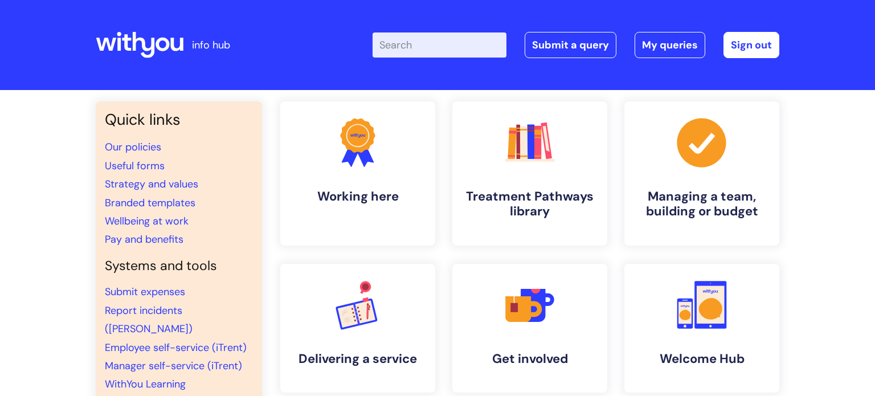 Image resolution: width=875 pixels, height=396 pixels. Describe the element at coordinates (179, 120) in the screenshot. I see `h3: Quick links` at that location.